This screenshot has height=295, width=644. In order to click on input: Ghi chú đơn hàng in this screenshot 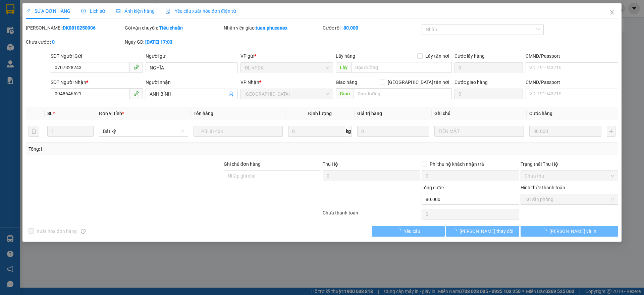, I will do `click(273, 176)`.